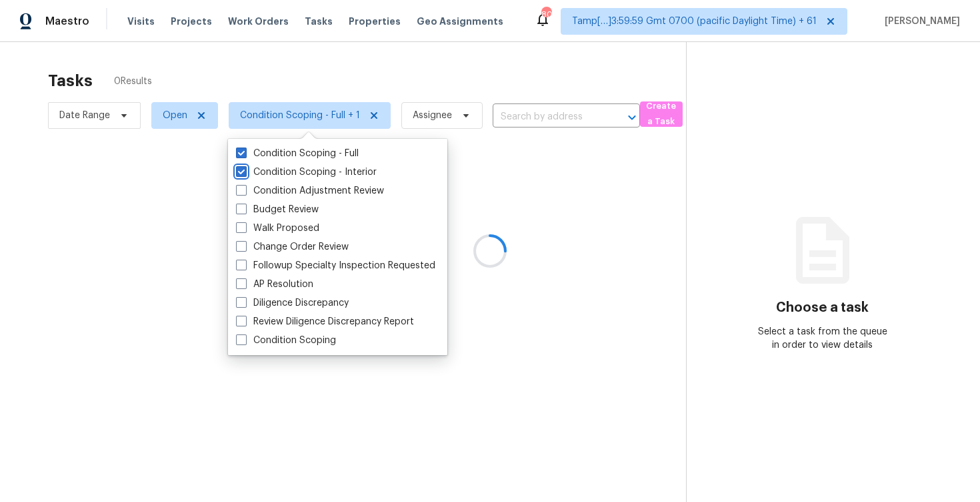  I want to click on label: Review Diligence Discrepancy Report, so click(324, 321).